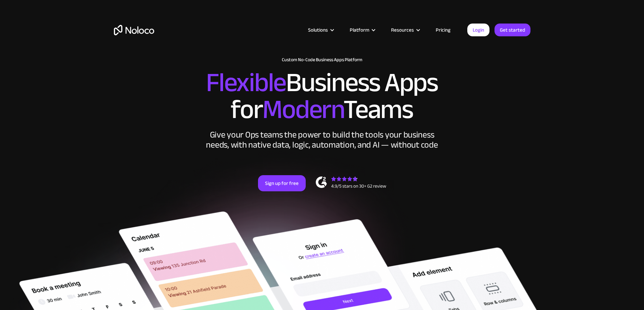 Image resolution: width=644 pixels, height=310 pixels. What do you see at coordinates (303, 109) in the screenshot?
I see `span: Modern` at bounding box center [303, 109].